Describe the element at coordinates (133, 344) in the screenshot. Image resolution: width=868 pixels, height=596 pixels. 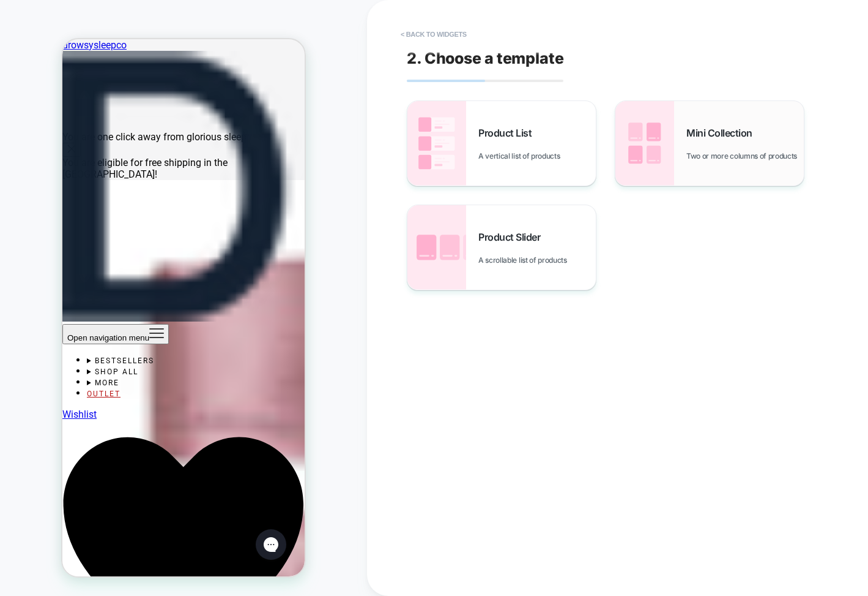
I see `summary: MORE` at that location.